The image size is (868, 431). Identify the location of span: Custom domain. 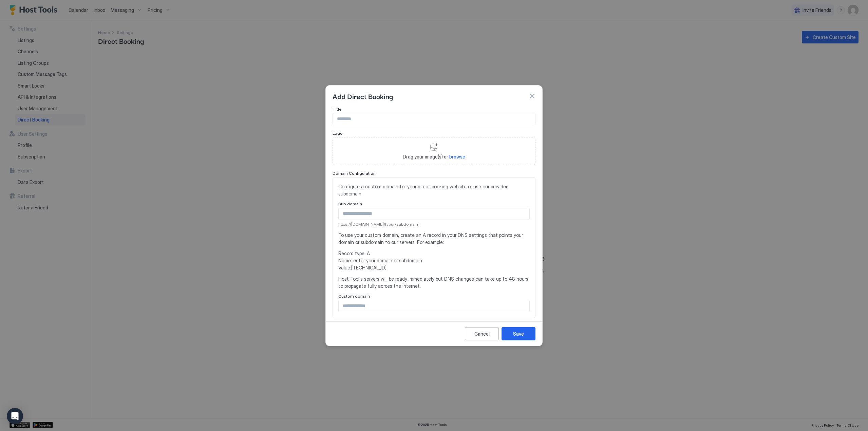
(354, 296).